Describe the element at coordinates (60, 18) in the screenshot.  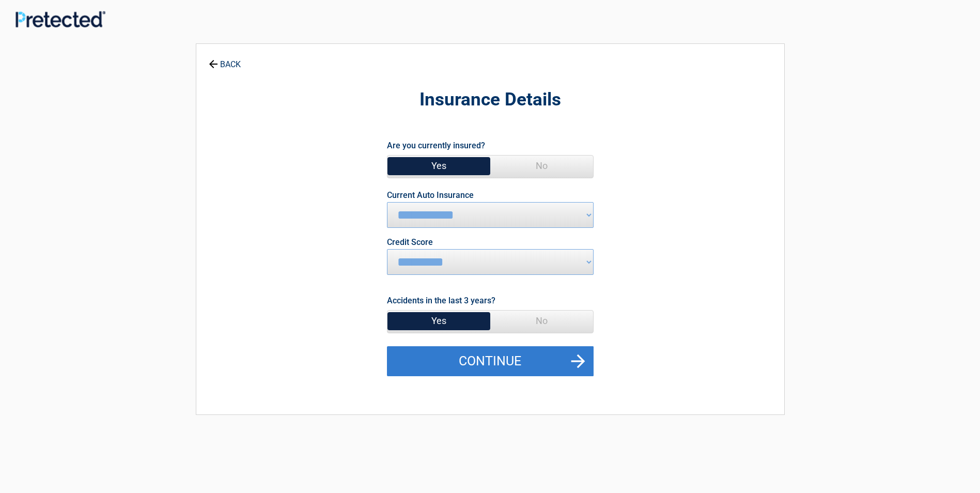
I see `img: Main Logo` at that location.